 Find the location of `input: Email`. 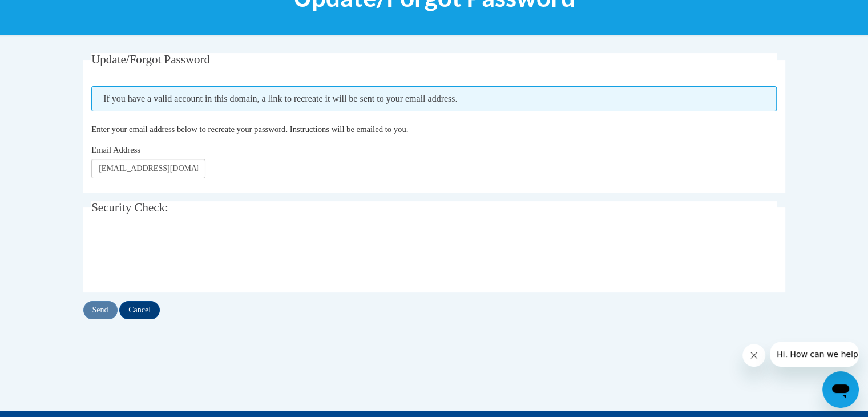

input: Email is located at coordinates (149, 168).